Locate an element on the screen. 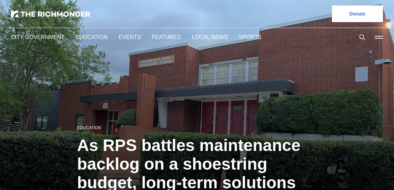  img: The Richmonder is located at coordinates (51, 14).